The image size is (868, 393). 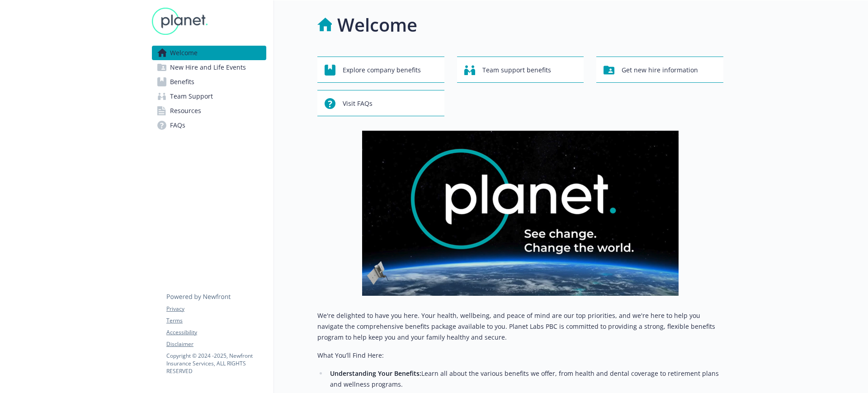 What do you see at coordinates (209, 68) in the screenshot?
I see `a: New Hire and Life Events` at bounding box center [209, 68].